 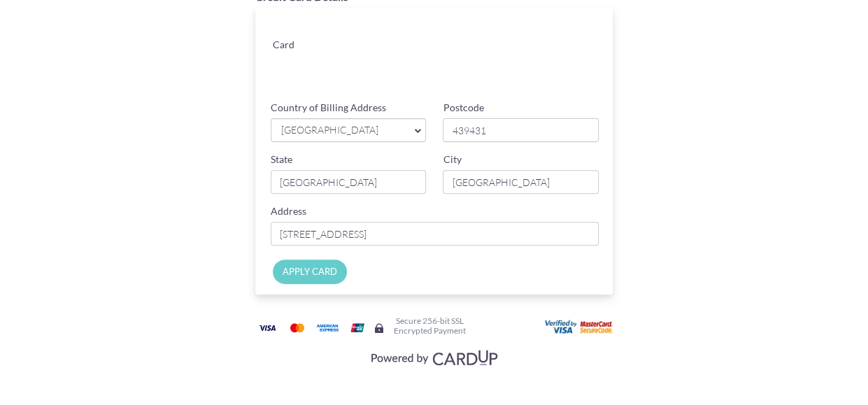 What do you see at coordinates (434, 356) in the screenshot?
I see `img: Visa, Mastercard` at bounding box center [434, 356].